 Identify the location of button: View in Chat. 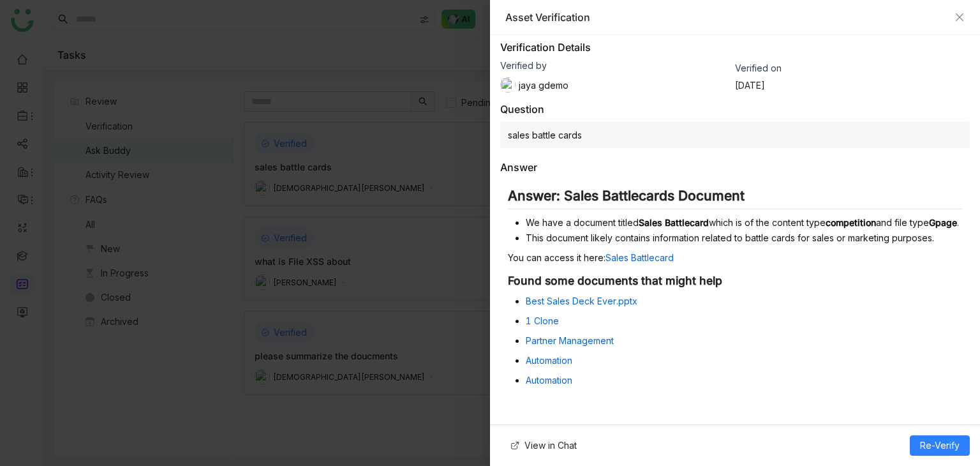
(543, 446).